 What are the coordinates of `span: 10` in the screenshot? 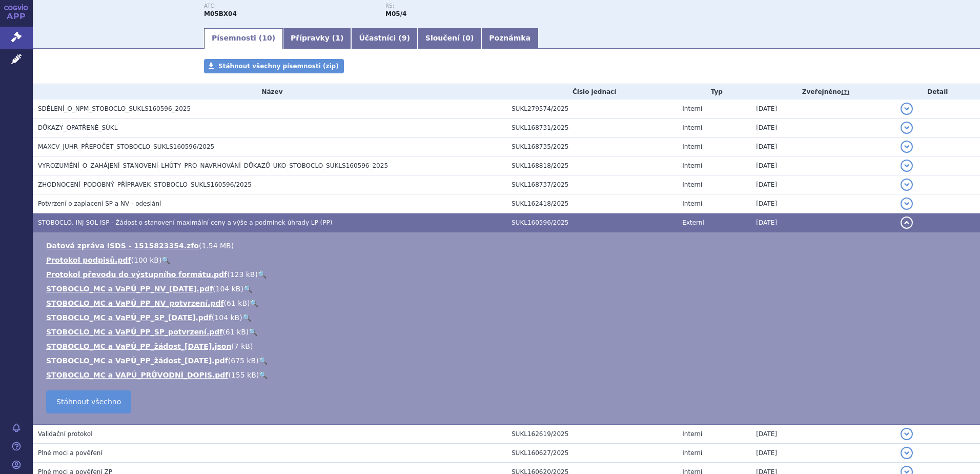 It's located at (267, 38).